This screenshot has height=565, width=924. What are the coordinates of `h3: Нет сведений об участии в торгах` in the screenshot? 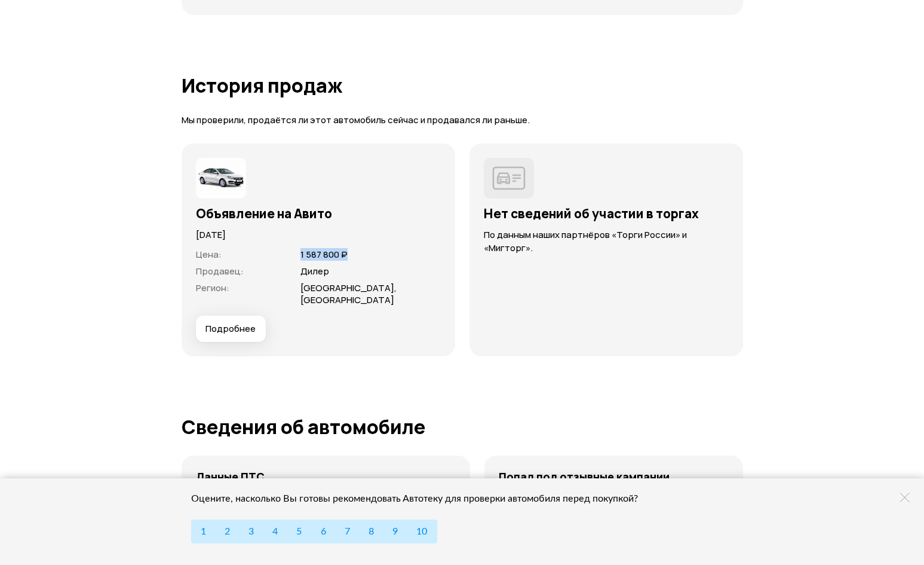 It's located at (607, 213).